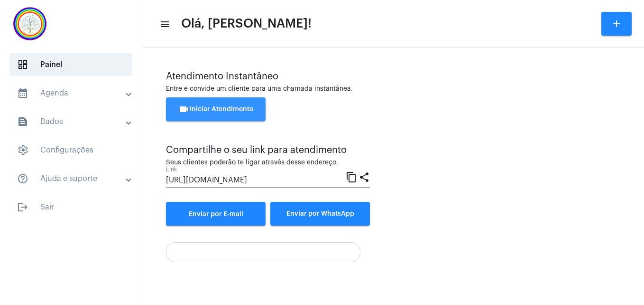  Describe the element at coordinates (616, 24) in the screenshot. I see `mat-icon: add` at that location.